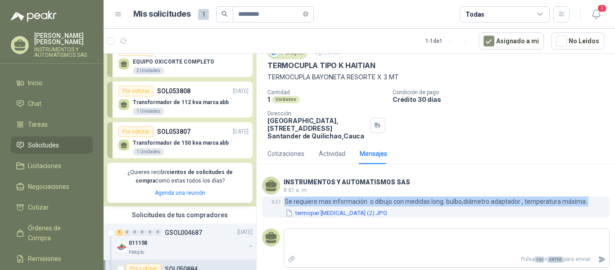 This screenshot has height=270, width=615. Describe the element at coordinates (43, 145) in the screenshot. I see `span: Solicitudes` at that location.